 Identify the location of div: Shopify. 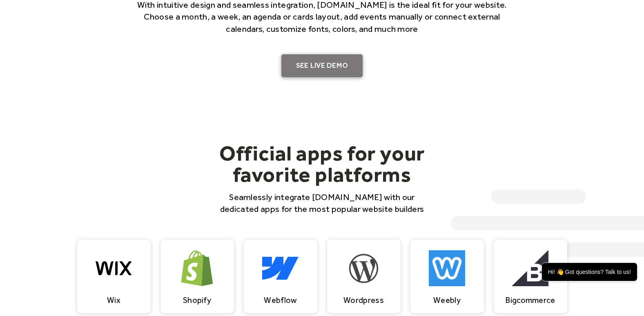
(197, 300).